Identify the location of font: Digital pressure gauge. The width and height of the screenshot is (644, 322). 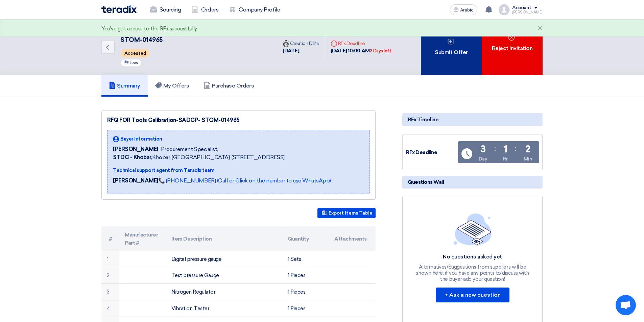
(196, 259).